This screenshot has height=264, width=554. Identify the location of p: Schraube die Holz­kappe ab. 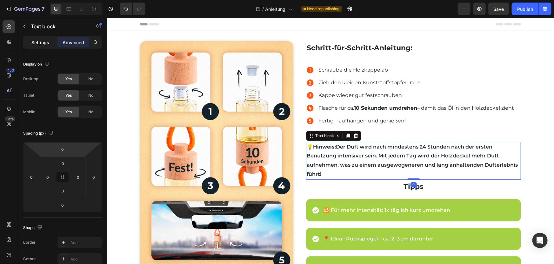
(309, 52).